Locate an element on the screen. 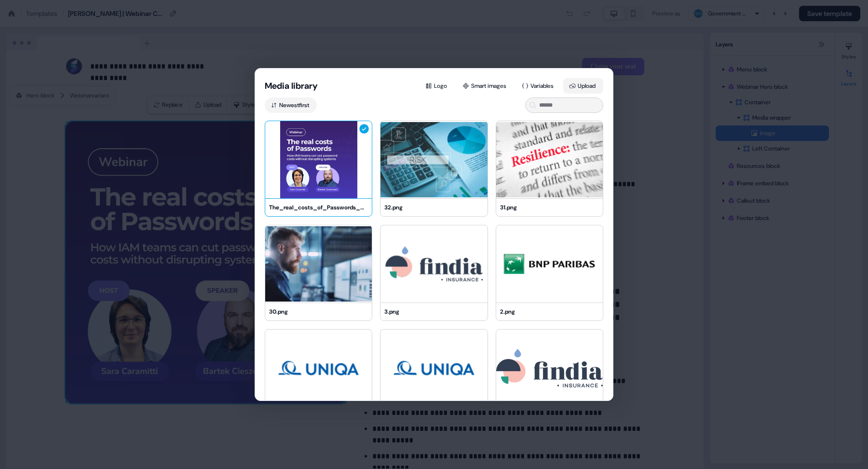  img: 30.png is located at coordinates (318, 264).